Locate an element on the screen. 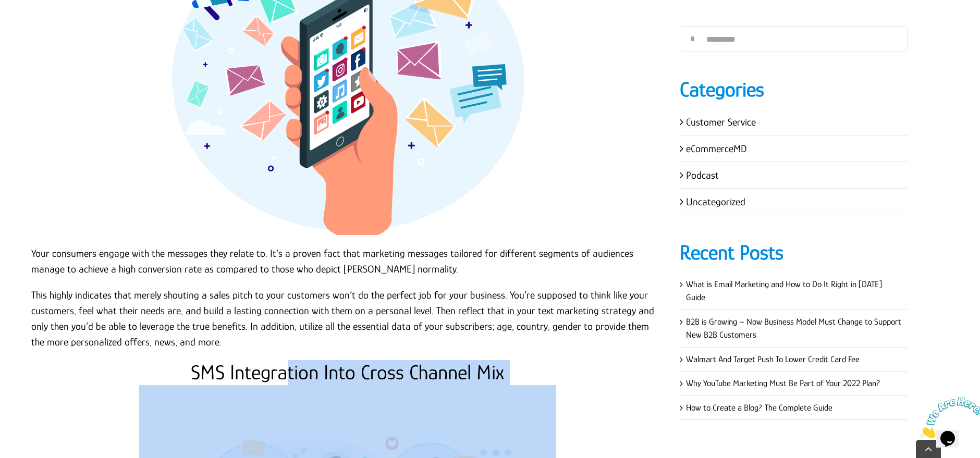 This screenshot has width=980, height=458. p: Your consumers engage with the messages they relate to. It’s a proven fact that marketing message... is located at coordinates (347, 261).